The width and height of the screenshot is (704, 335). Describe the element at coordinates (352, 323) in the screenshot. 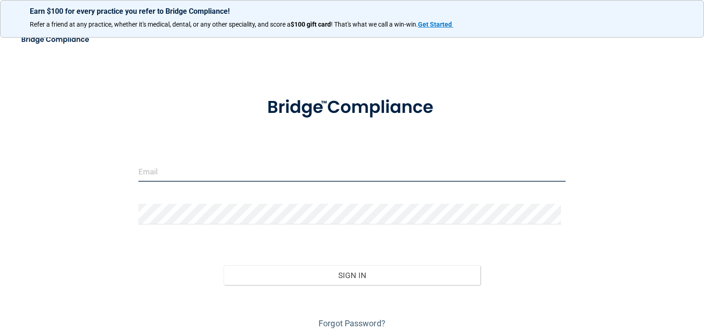

I see `a: Forgot Password?` at that location.